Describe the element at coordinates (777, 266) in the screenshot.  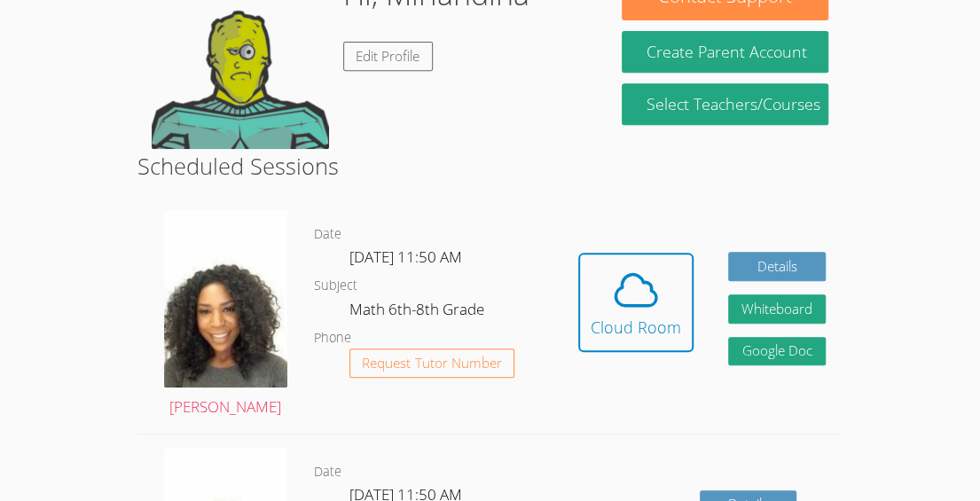
I see `a: Details` at that location.